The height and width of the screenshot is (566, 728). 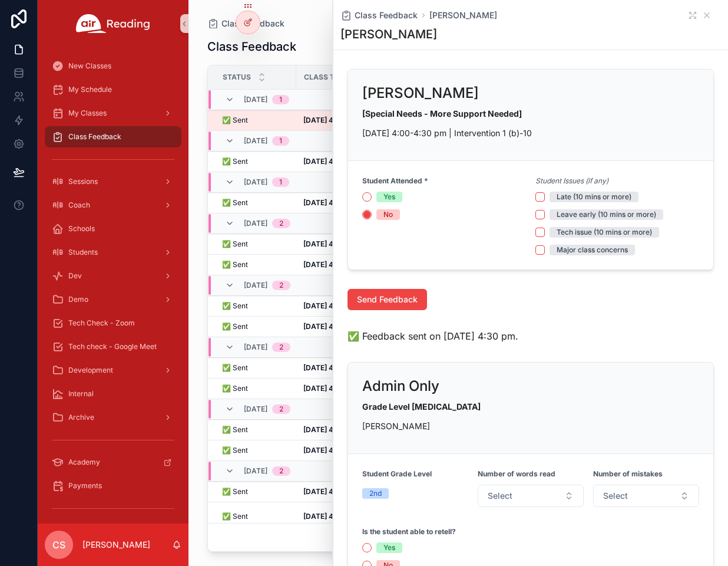 I want to click on a: Archive, so click(x=113, y=417).